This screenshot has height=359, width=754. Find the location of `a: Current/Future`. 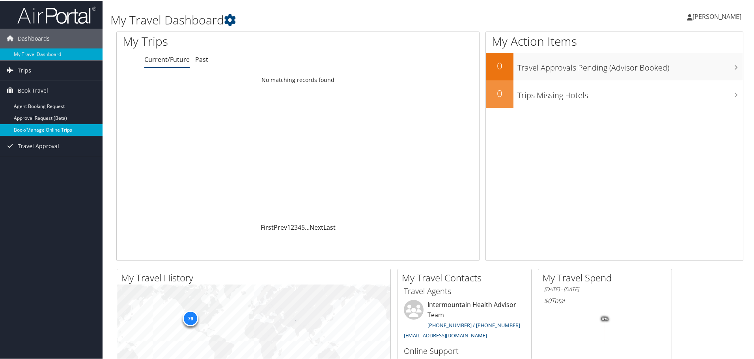

a: Current/Future is located at coordinates (167, 59).